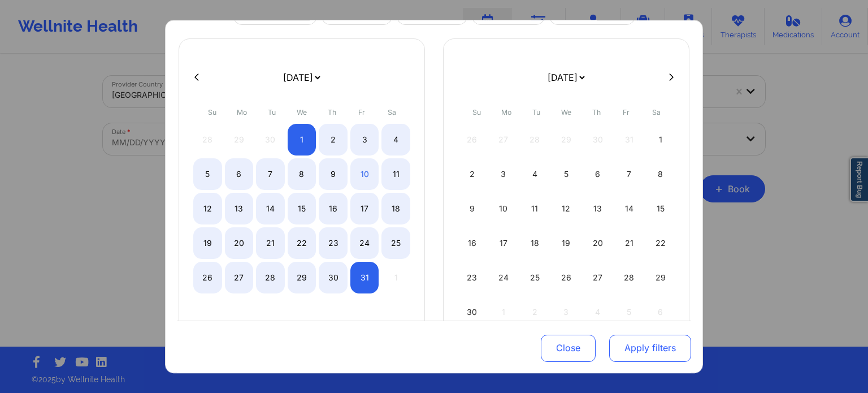  Describe the element at coordinates (365, 243) in the screenshot. I see `div: Fri Oct 24 2025` at that location.